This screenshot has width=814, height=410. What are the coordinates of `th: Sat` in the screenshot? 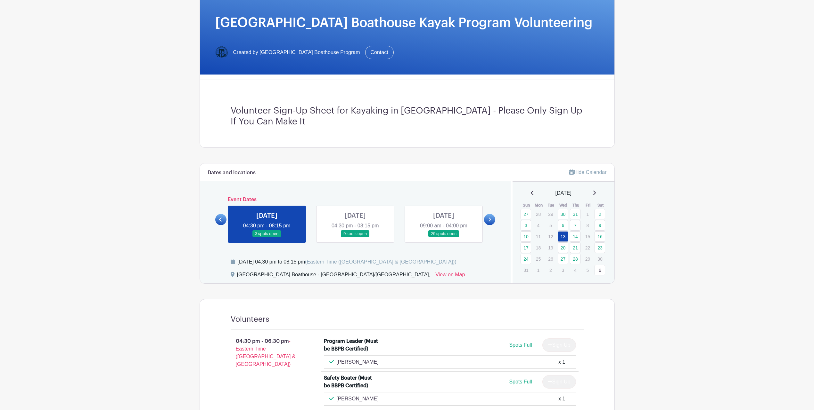 It's located at (600, 206).